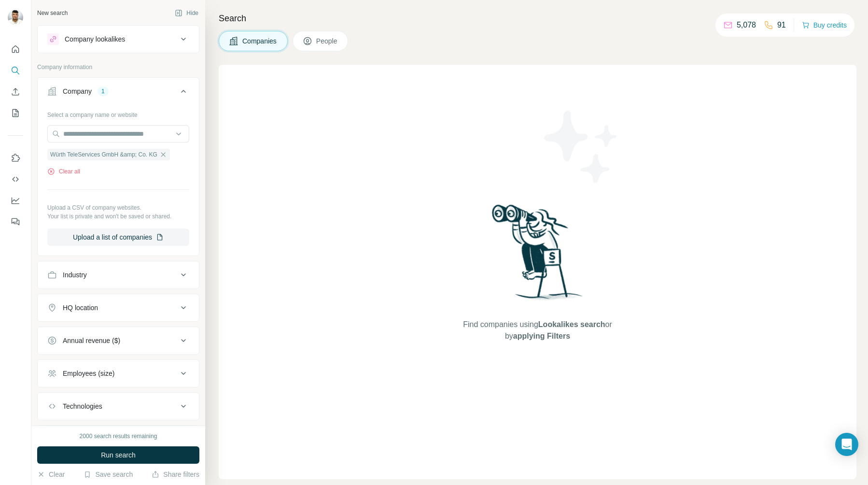 The image size is (868, 485). I want to click on button: Company lookalikes, so click(118, 39).